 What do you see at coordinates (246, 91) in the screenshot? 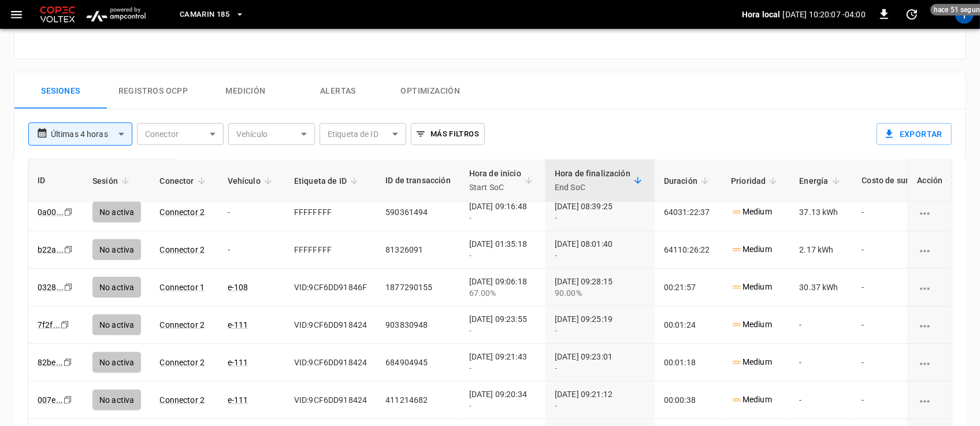
I see `button: Medición` at bounding box center [246, 91].